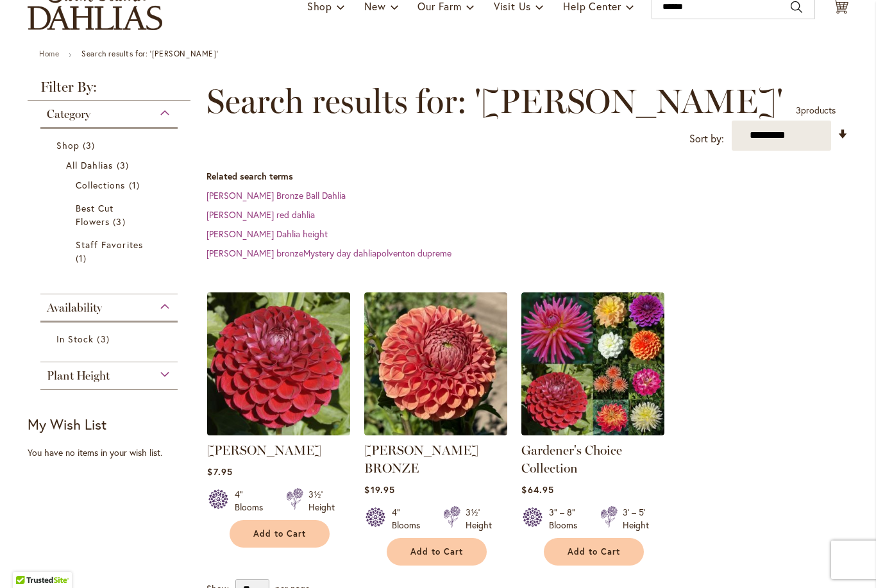 This screenshot has height=588, width=876. Describe the element at coordinates (101, 185) in the screenshot. I see `span: Collections` at that location.